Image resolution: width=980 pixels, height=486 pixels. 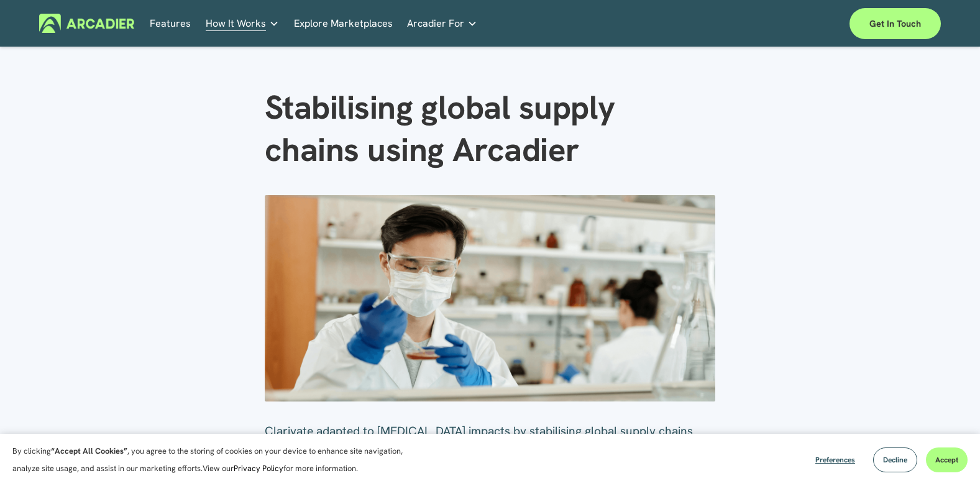 I want to click on a: Privacy Policy, so click(x=259, y=468).